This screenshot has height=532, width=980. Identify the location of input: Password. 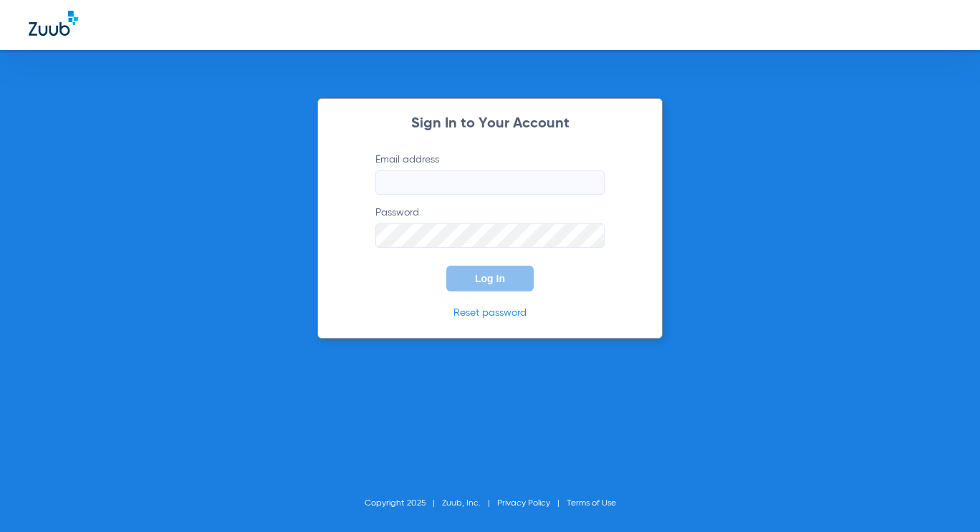
(490, 236).